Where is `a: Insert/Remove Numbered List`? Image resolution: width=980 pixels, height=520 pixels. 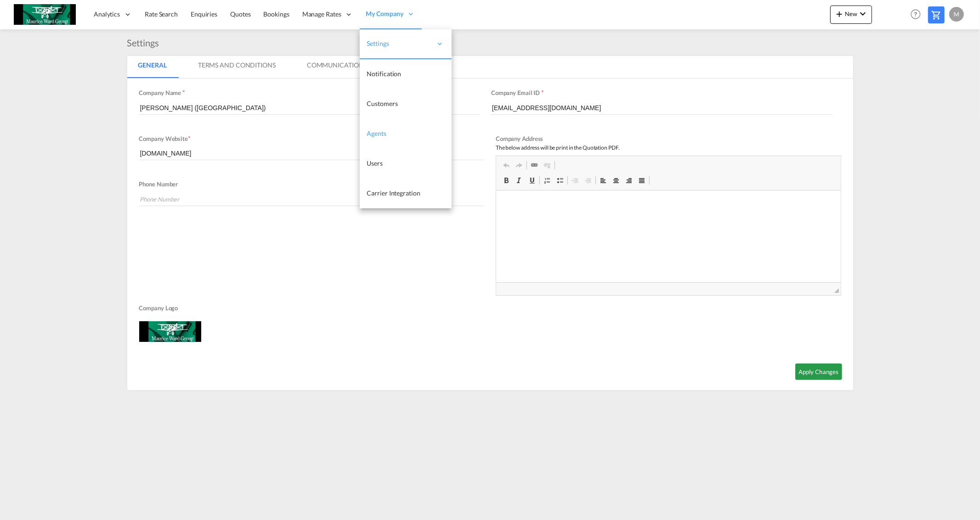 a: Insert/Remove Numbered List is located at coordinates (547, 180).